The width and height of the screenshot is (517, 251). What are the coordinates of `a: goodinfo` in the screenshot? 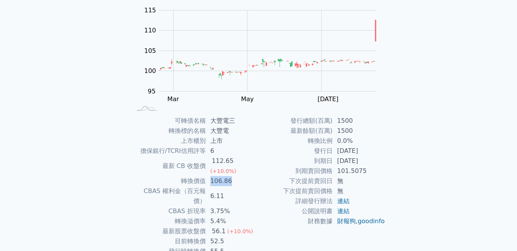 It's located at (371, 221).